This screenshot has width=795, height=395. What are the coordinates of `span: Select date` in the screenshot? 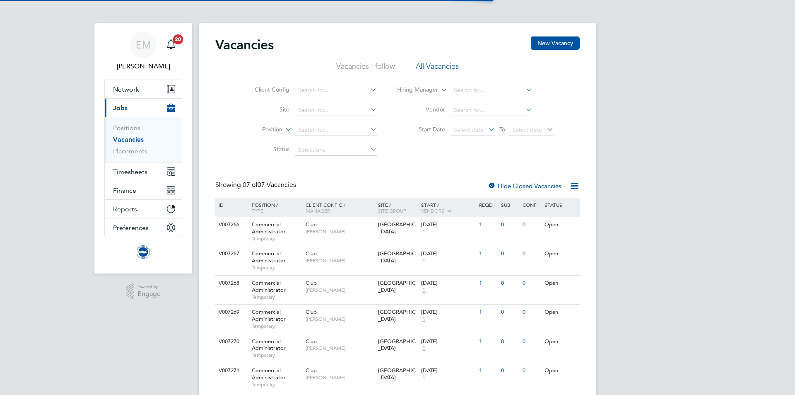 It's located at (469, 130).